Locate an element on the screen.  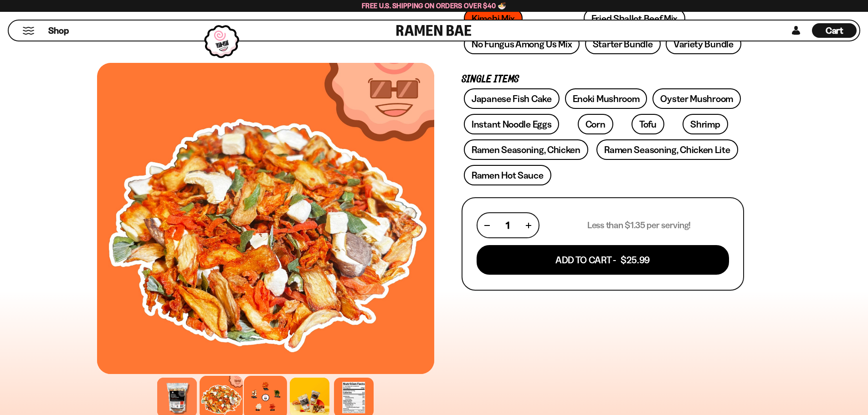
a: Shrimp is located at coordinates (705, 124).